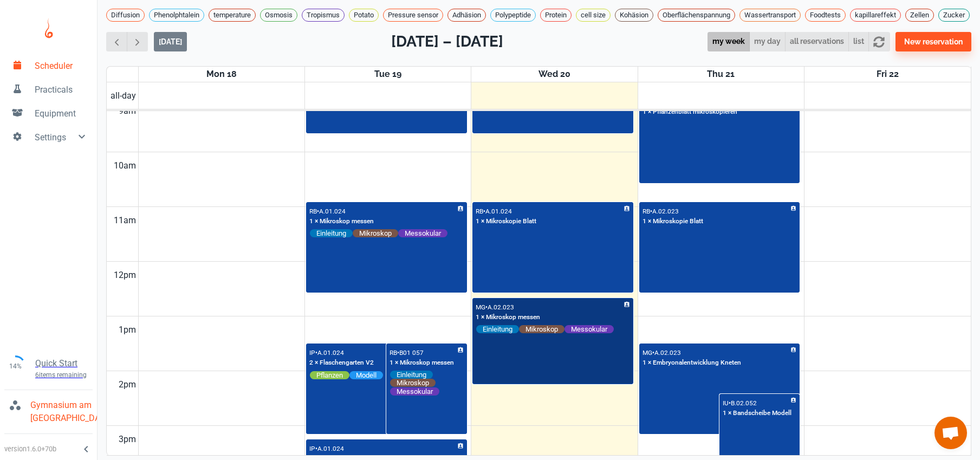 The width and height of the screenshot is (980, 460). I want to click on div: Polypeptide, so click(513, 15).